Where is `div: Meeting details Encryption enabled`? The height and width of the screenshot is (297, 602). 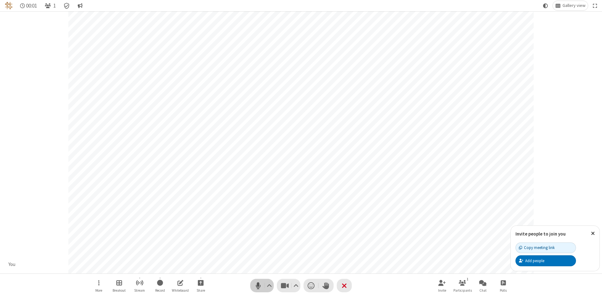
div: Meeting details Encryption enabled is located at coordinates (67, 6).